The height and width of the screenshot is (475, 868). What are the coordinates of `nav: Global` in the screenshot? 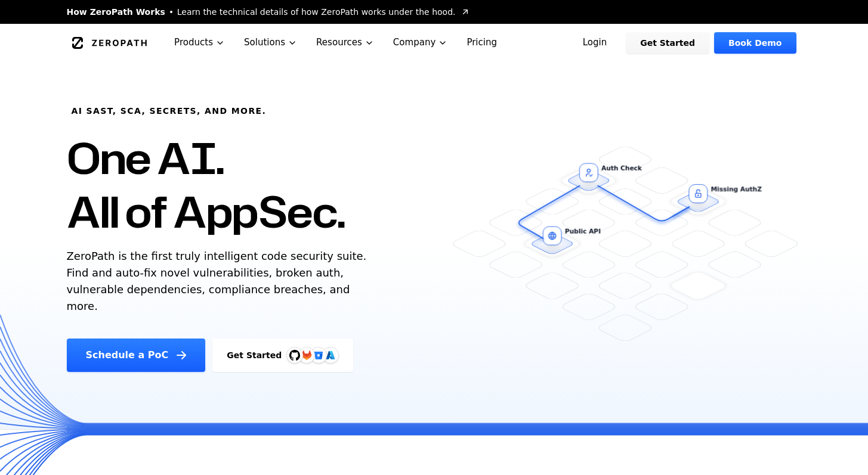 It's located at (434, 42).